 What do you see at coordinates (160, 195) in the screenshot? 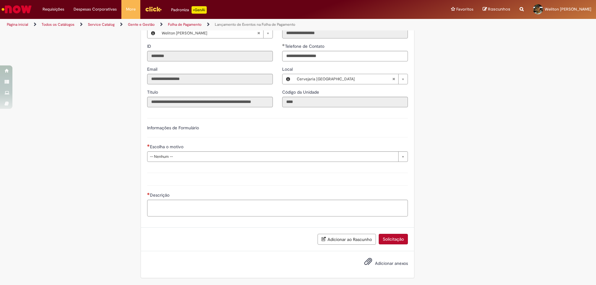
I see `span: Descrição` at bounding box center [160, 195].